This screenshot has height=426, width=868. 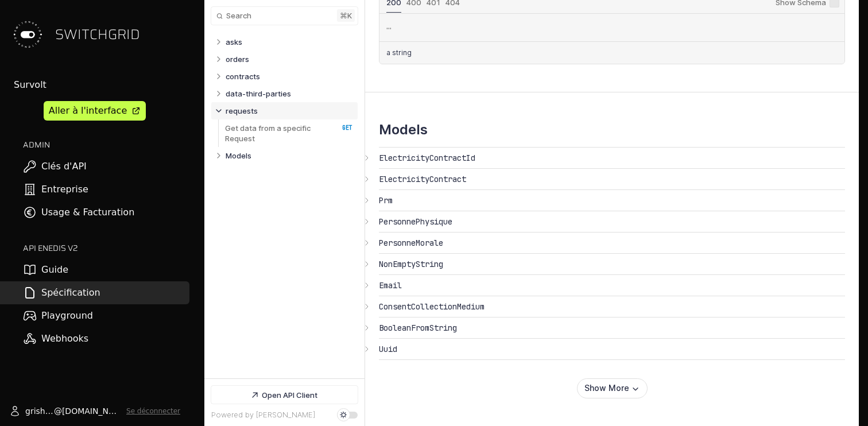 What do you see at coordinates (237, 59) in the screenshot?
I see `p: orders` at bounding box center [237, 59].